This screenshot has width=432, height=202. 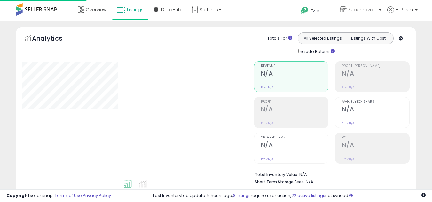 I want to click on div: Include Returns, so click(x=316, y=51).